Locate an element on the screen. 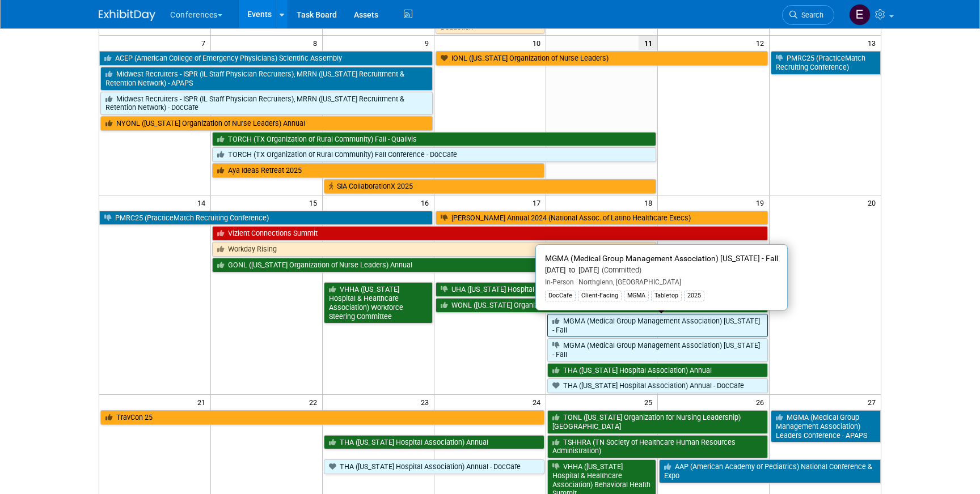 The height and width of the screenshot is (494, 980). div: 2025 is located at coordinates (694, 296).